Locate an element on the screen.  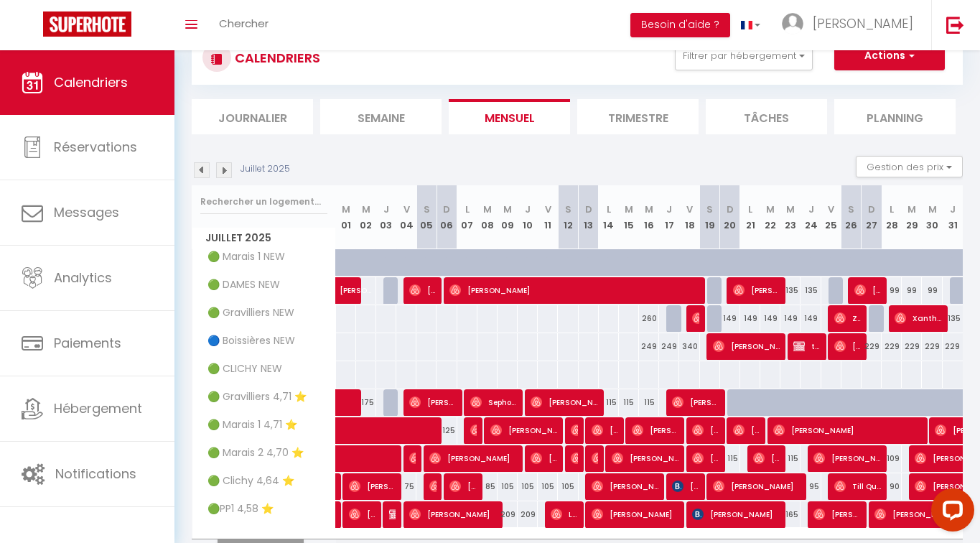
th: 29 is located at coordinates (911, 216).